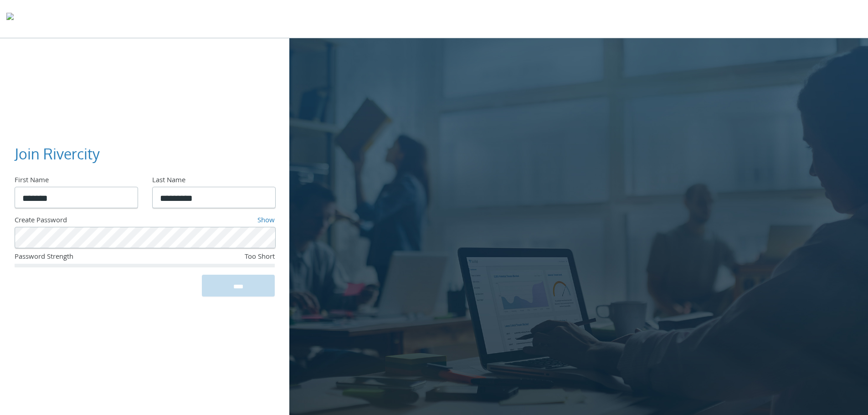 The height and width of the screenshot is (415, 868). I want to click on img: todyl-logo-dark.svg, so click(10, 19).